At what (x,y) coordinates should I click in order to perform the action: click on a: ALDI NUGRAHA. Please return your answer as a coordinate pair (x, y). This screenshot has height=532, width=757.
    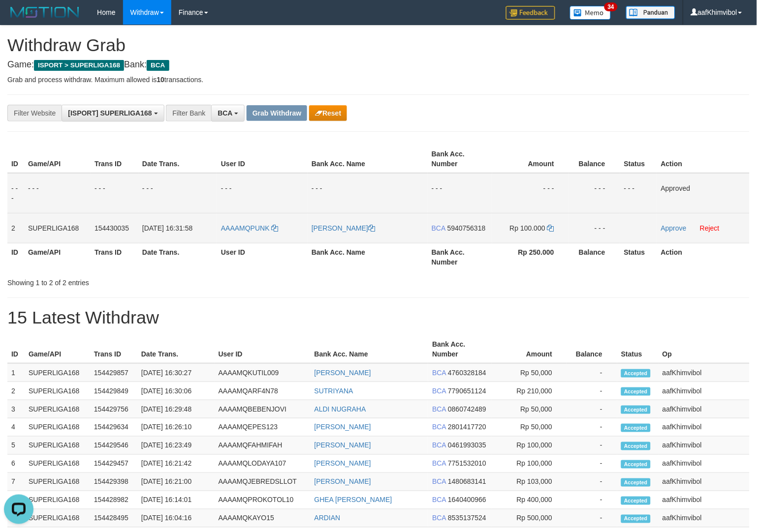
    Looking at the image, I should click on (340, 409).